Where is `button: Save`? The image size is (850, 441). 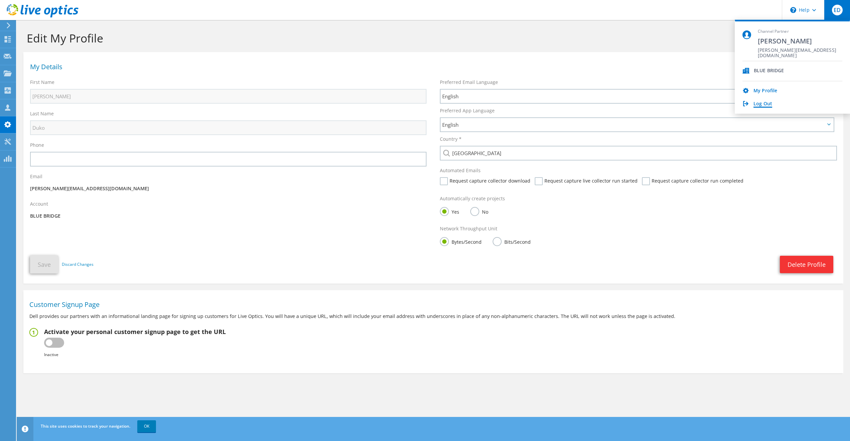 button: Save is located at coordinates (44, 264).